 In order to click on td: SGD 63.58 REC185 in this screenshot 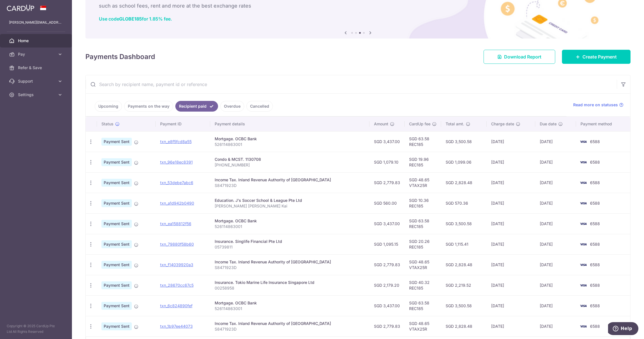, I will do `click(423, 223)`.